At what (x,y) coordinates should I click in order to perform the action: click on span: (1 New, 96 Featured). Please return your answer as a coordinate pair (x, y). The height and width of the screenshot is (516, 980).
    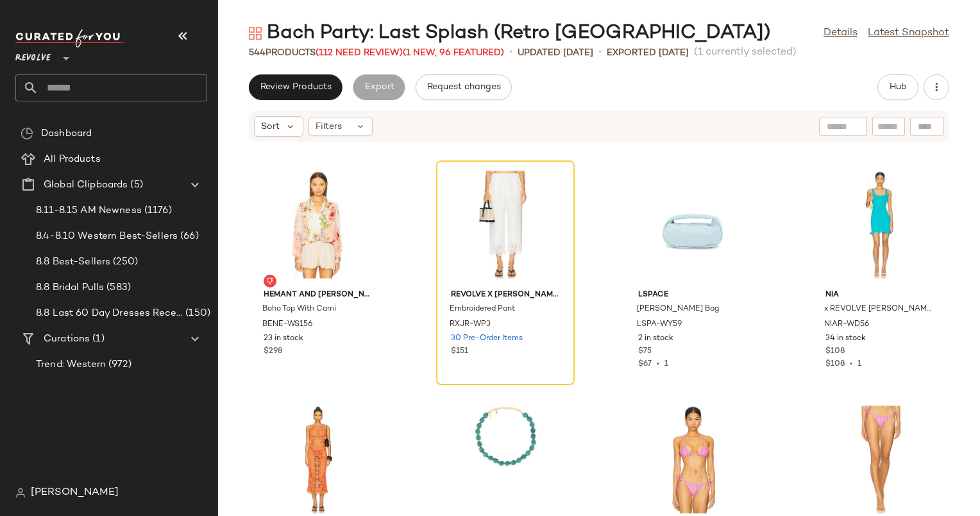
    Looking at the image, I should click on (454, 53).